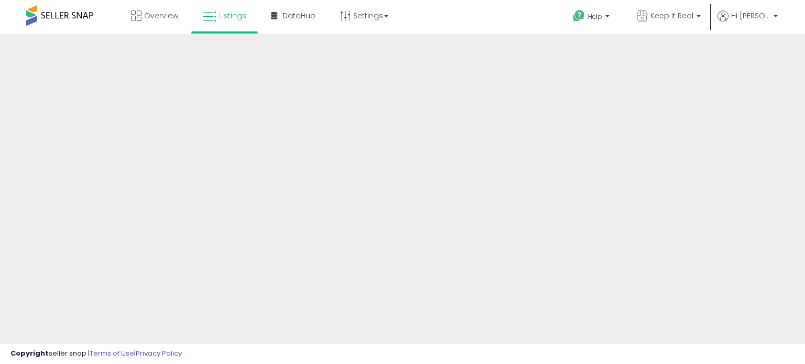  I want to click on span: Overview, so click(161, 16).